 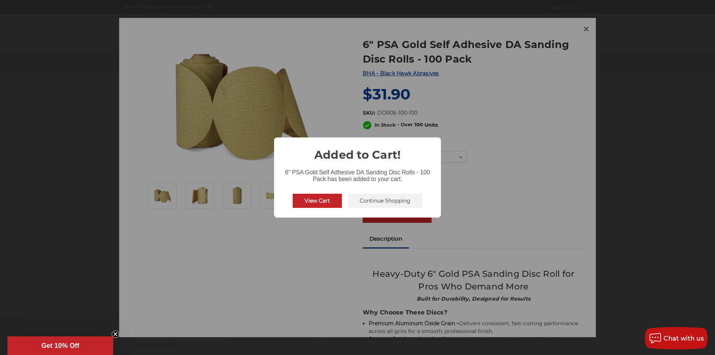 I want to click on button: Chat with us, so click(x=677, y=338).